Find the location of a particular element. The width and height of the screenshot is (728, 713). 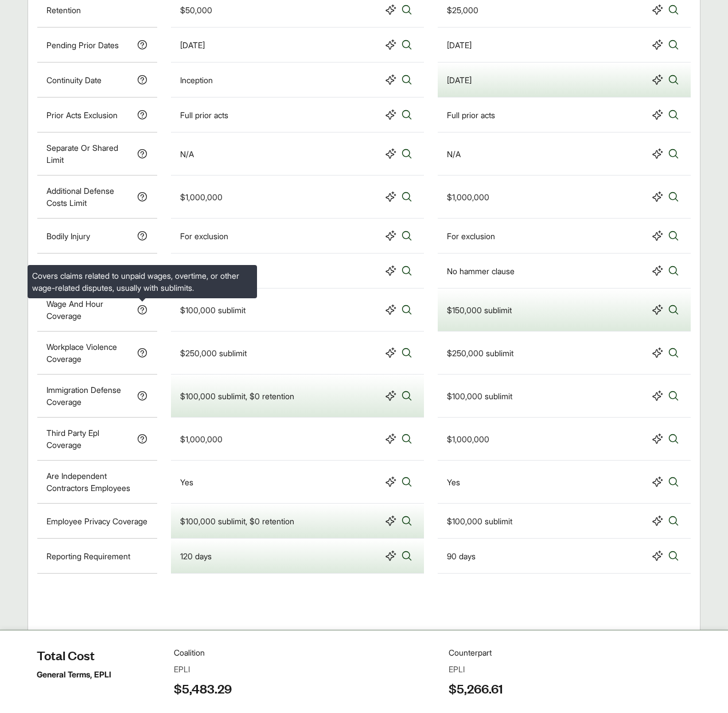

div: $150,000 sublimit is located at coordinates (478, 310).